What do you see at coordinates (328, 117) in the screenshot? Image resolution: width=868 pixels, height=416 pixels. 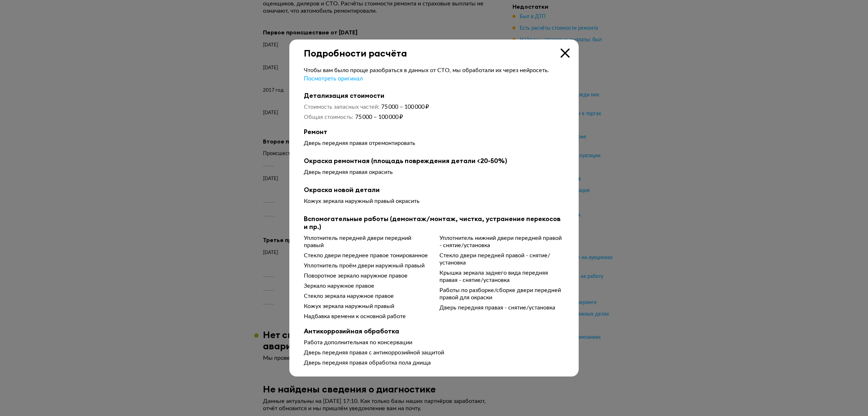 I see `dt: Общая стоимость` at bounding box center [328, 117].